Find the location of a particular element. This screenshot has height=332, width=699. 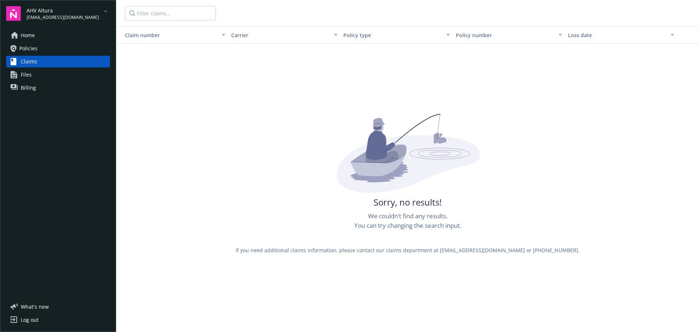

button: Loss date is located at coordinates (621, 35).